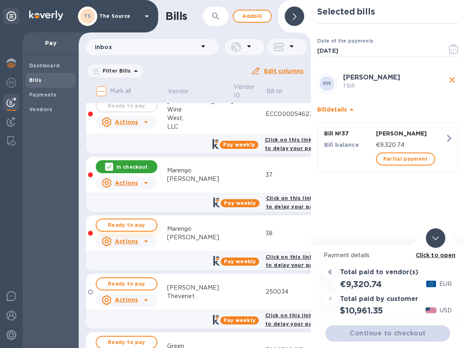  What do you see at coordinates (45, 65) in the screenshot?
I see `b: Dashboard` at bounding box center [45, 65].